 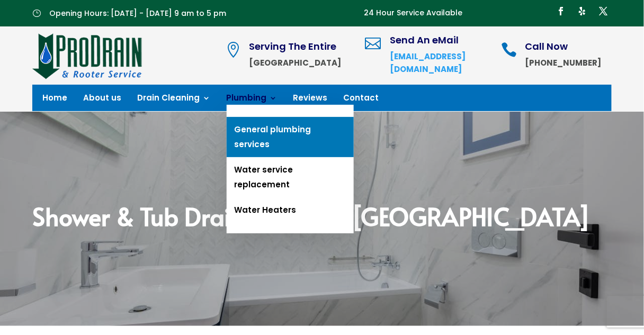 I want to click on p: 24 Hour Service Available, so click(x=413, y=13).